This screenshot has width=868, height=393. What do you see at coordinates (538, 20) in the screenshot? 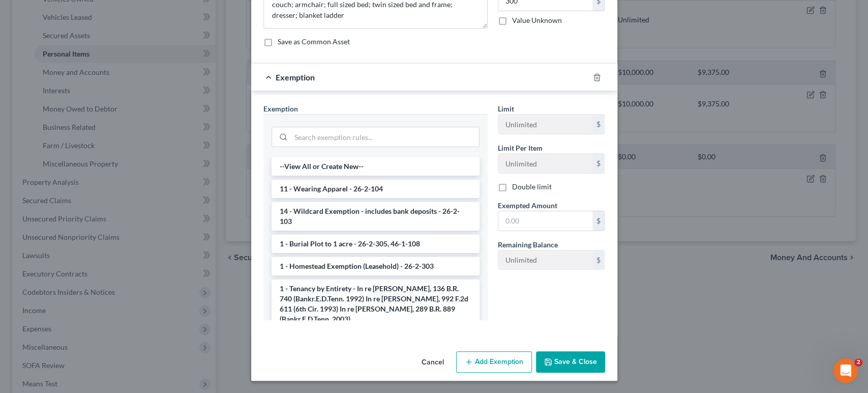
I see `label: Value Unknown` at bounding box center [538, 20].